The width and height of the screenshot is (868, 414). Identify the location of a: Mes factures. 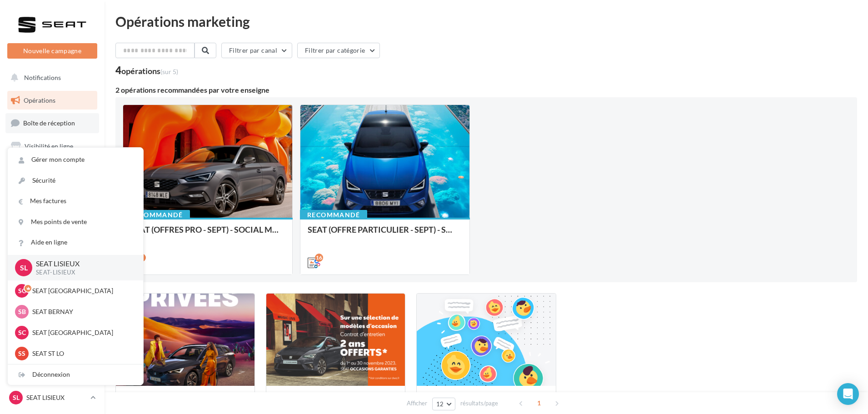
(75, 201).